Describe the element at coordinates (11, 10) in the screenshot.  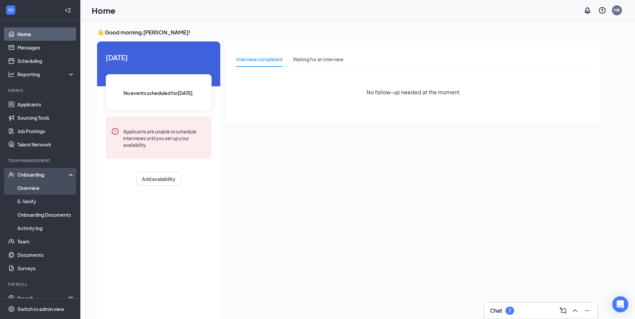
I see `svg: WorkstreamLogo` at that location.